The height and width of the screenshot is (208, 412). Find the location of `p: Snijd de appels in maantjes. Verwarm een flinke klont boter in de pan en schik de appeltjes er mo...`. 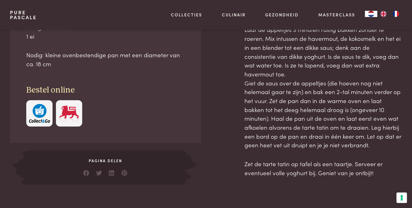

p: Snijd de appels in maantjes. Verwarm een flinke klont boter in de pan en schik de appeltjes er mo... is located at coordinates (324, 78).